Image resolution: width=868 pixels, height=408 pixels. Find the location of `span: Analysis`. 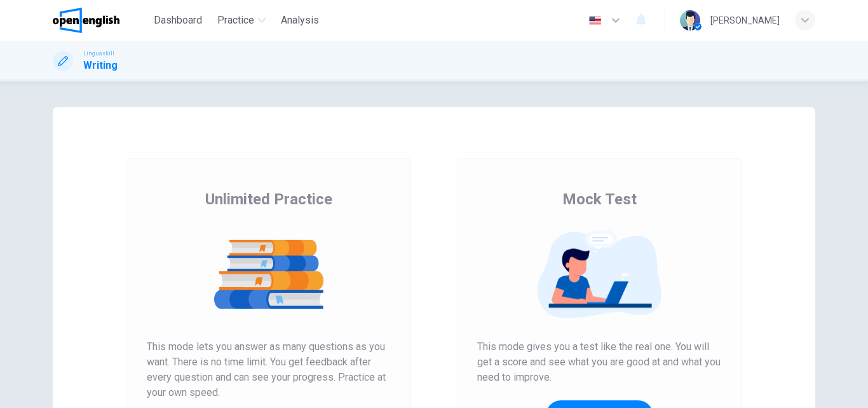

span: Analysis is located at coordinates (300, 21).